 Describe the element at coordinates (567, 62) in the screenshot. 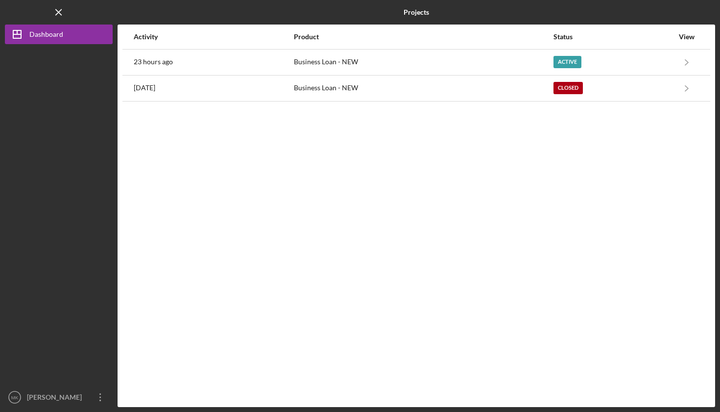

I see `div: Active` at that location.